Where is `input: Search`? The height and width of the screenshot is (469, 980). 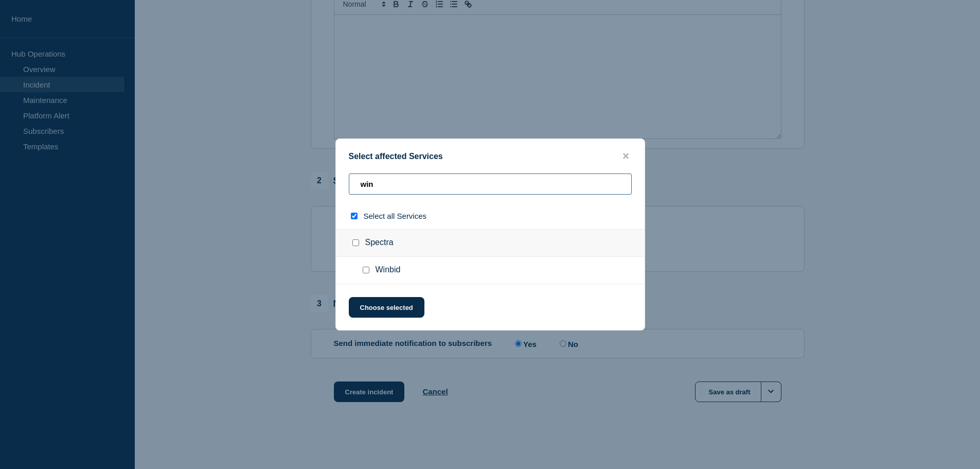
input: Search is located at coordinates (490, 184).